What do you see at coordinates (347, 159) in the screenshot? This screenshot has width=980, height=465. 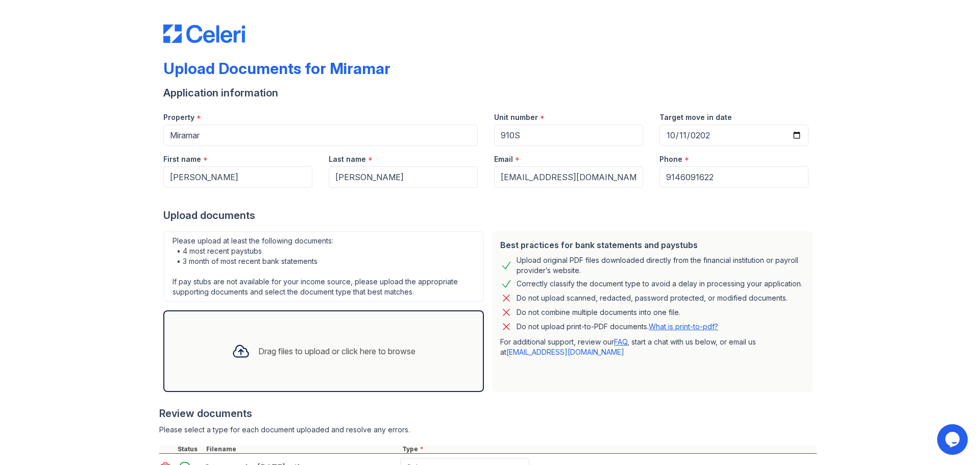 I see `label: Last name` at bounding box center [347, 159].